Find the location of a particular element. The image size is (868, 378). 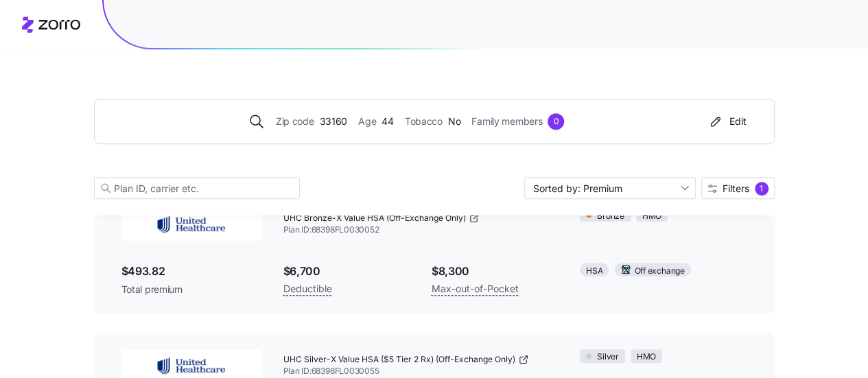

span: 44 is located at coordinates (387, 121).